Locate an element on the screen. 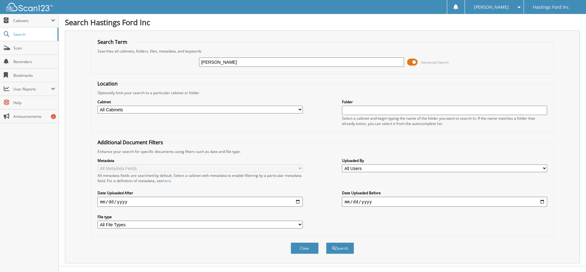  label: File type is located at coordinates (200, 217).